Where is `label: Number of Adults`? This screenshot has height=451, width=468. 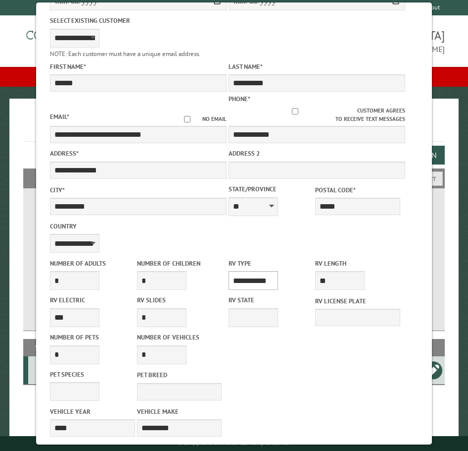 label: Number of Adults is located at coordinates (92, 263).